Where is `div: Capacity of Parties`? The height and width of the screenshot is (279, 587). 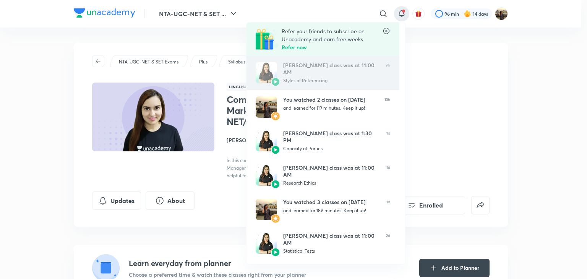
div: Capacity of Parties is located at coordinates (332, 149).